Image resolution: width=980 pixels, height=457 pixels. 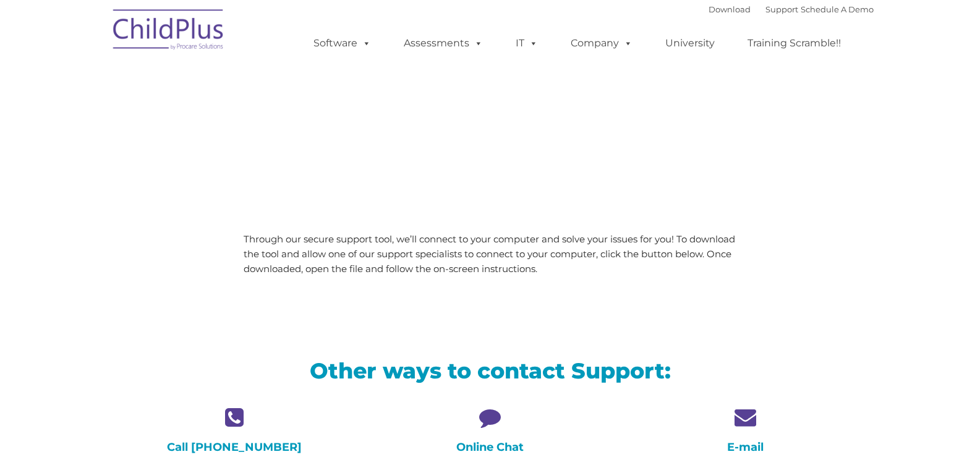 What do you see at coordinates (690, 43) in the screenshot?
I see `a: University` at bounding box center [690, 43].